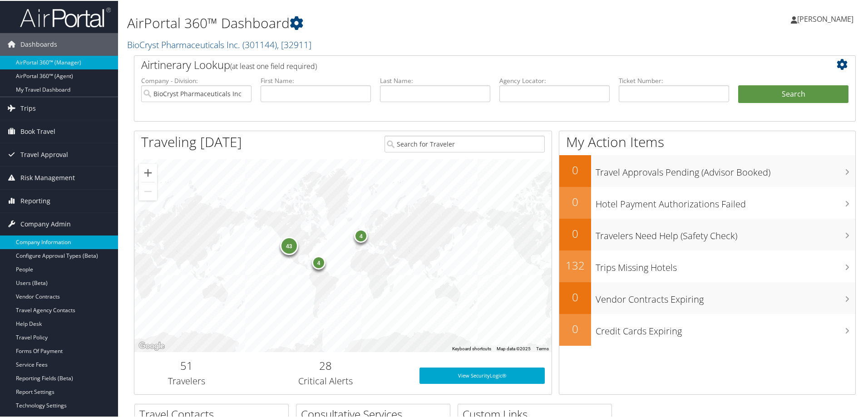  I want to click on a: BioCryst Pharmaceuticals Inc., so click(219, 43).